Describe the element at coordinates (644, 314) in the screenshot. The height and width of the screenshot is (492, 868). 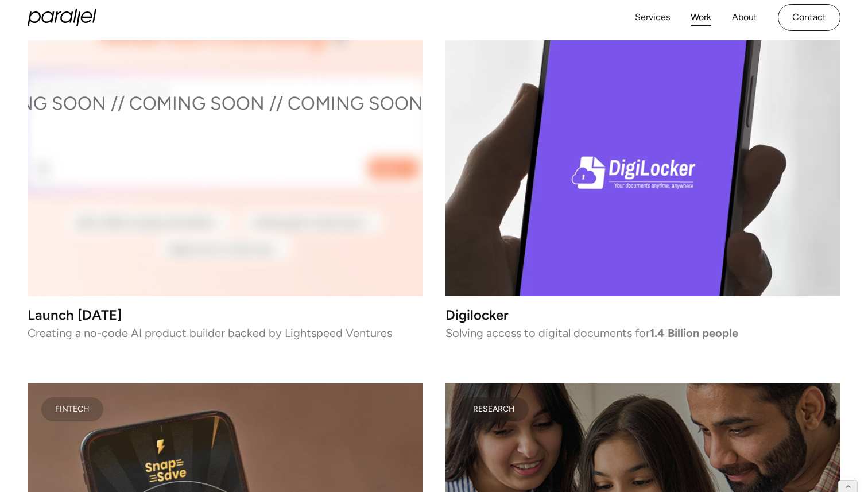
I see `h3: Digilocker` at that location.